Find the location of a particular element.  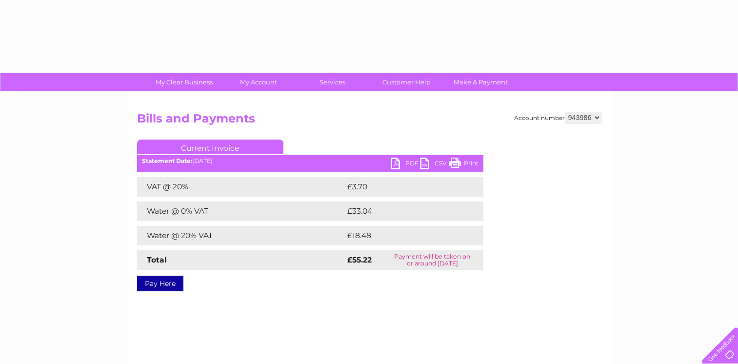

a: Customer Help is located at coordinates (407, 82).